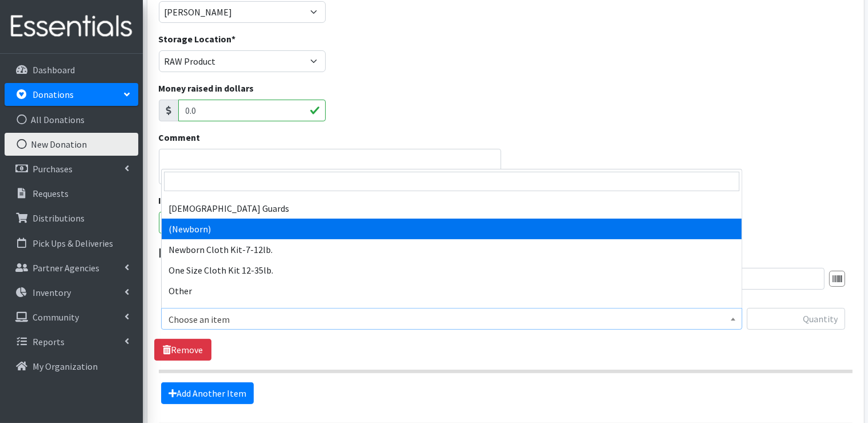 This screenshot has width=868, height=423. I want to click on a: Inventory, so click(71, 292).